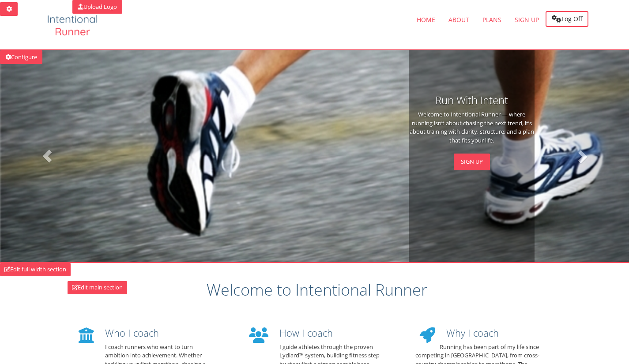 The image size is (629, 364). I want to click on span: Sign up, so click(527, 19).